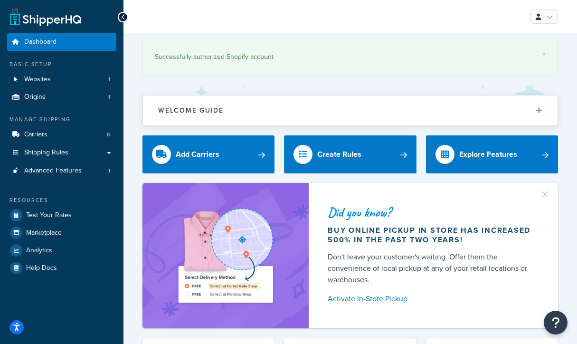  What do you see at coordinates (191, 110) in the screenshot?
I see `h2: Welcome Guide` at bounding box center [191, 110].